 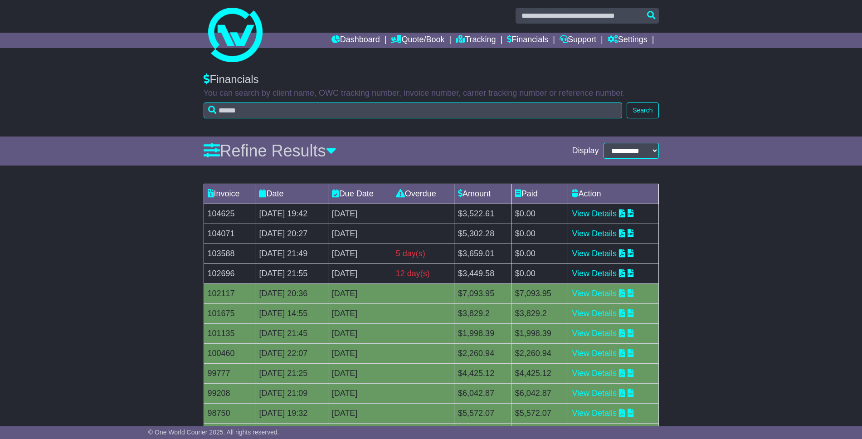 I want to click on td: 99208, so click(x=229, y=393).